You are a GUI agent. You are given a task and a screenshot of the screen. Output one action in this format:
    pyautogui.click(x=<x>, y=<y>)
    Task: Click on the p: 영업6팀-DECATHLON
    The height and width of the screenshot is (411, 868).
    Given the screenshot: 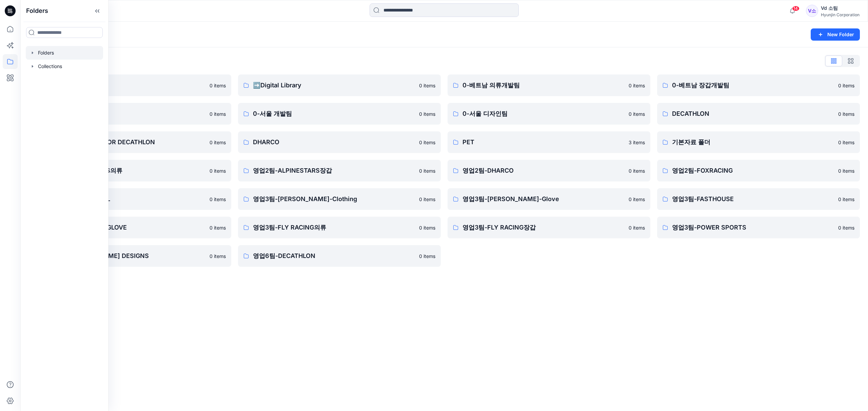 What is the action you would take?
    pyautogui.click(x=334, y=256)
    